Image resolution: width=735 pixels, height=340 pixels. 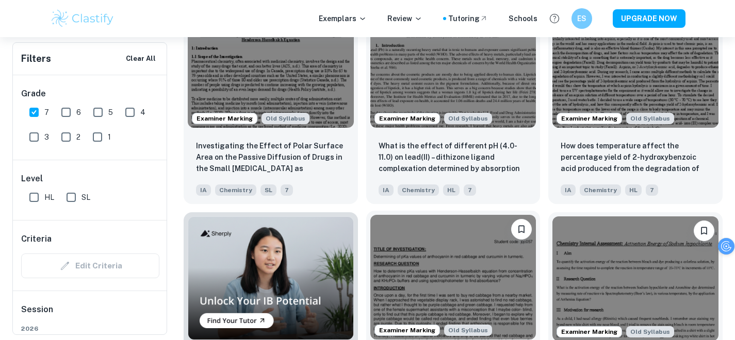 I want to click on p: Exemplars, so click(x=342, y=19).